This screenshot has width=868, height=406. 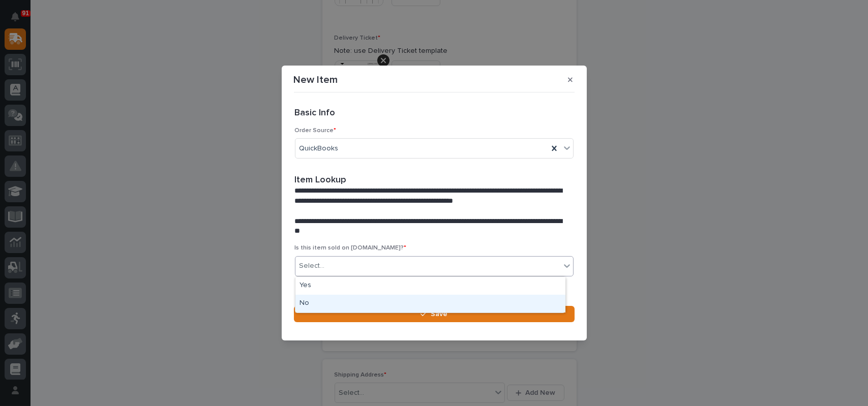 I want to click on p: New Item, so click(x=316, y=80).